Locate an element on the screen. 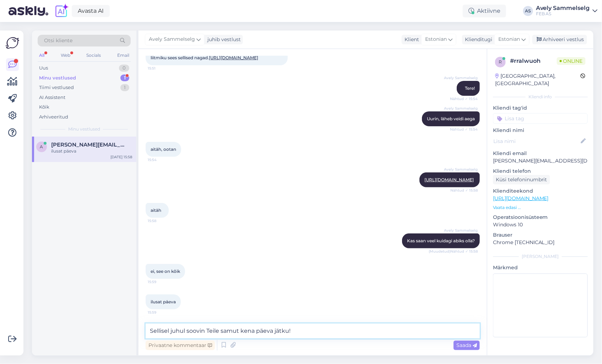  div: Arhiveeri vestlus is located at coordinates (560, 40).